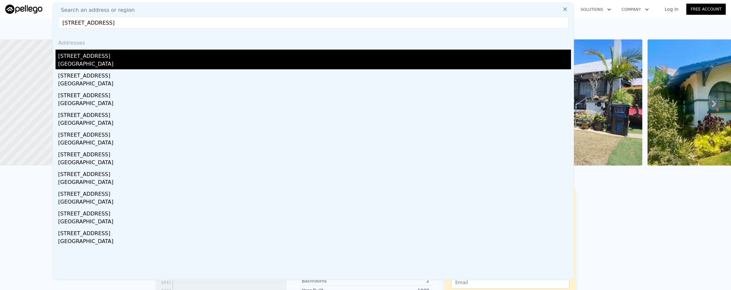 This screenshot has width=731, height=290. I want to click on input: Enter an address, city, region, neighborhood or zip code, so click(313, 23).